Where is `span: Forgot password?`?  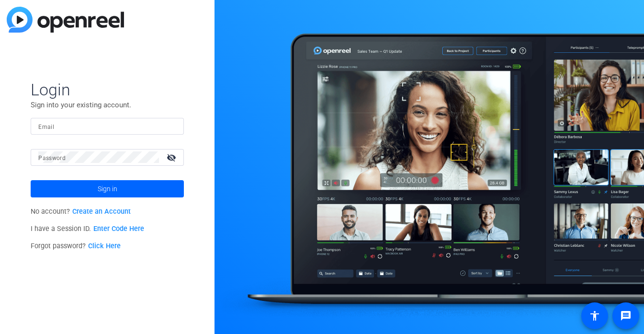 span: Forgot password? is located at coordinates (76, 246).